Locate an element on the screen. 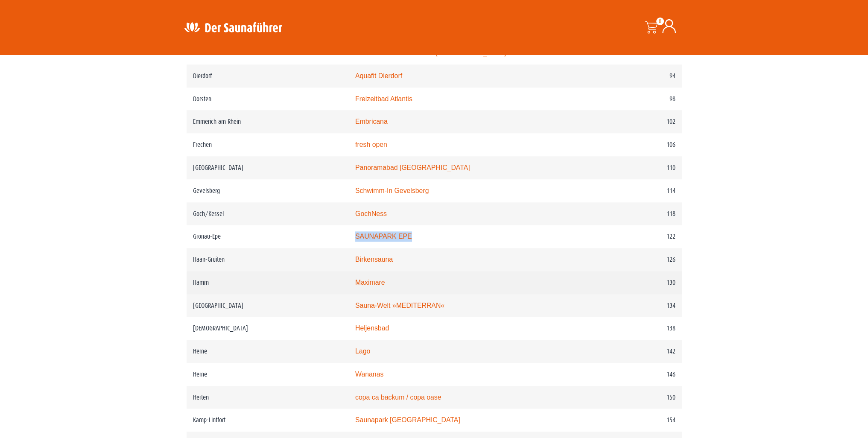  td: Frechen is located at coordinates (268, 145).